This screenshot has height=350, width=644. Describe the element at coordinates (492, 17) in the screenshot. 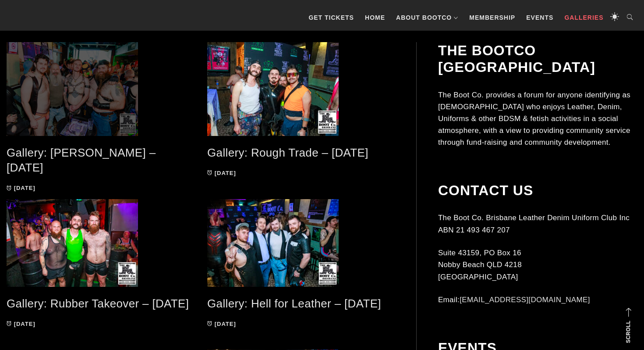

I see `a: Membership` at that location.